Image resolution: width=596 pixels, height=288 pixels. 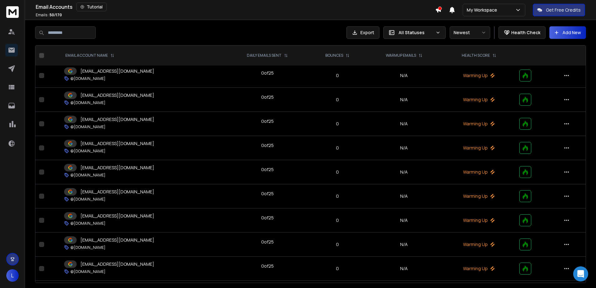 I want to click on div: EMAIL ACCOUNT NAME, so click(x=90, y=55).